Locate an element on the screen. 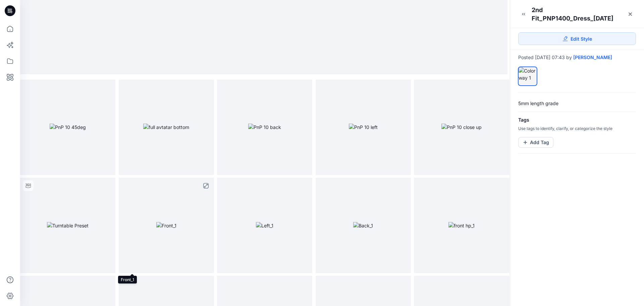  div: Colorway 1 is located at coordinates (528, 76).